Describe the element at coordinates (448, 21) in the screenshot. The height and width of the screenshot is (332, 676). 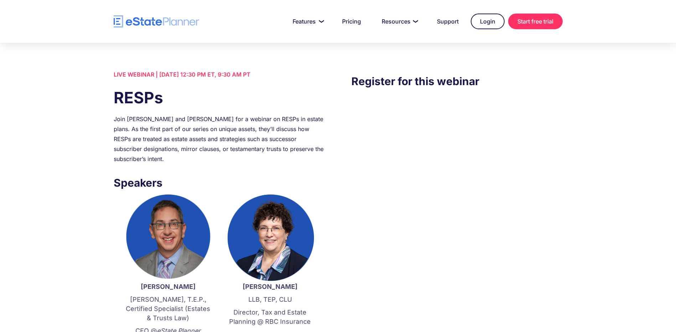
I see `a: Support` at that location.